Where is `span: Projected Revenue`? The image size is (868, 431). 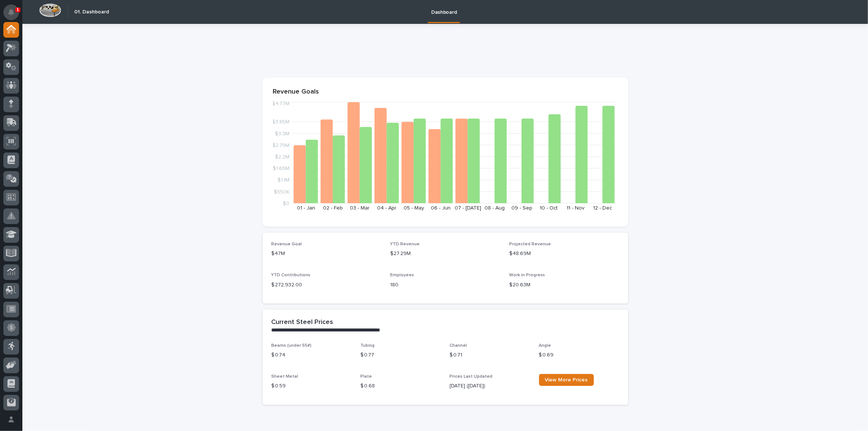 span: Projected Revenue is located at coordinates (530, 244).